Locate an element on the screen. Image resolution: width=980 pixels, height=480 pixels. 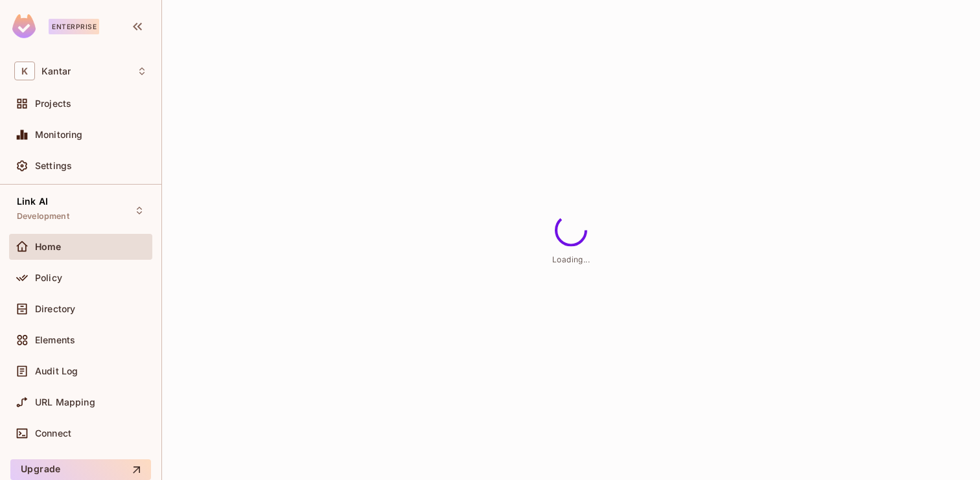
span: K is located at coordinates (24, 70).